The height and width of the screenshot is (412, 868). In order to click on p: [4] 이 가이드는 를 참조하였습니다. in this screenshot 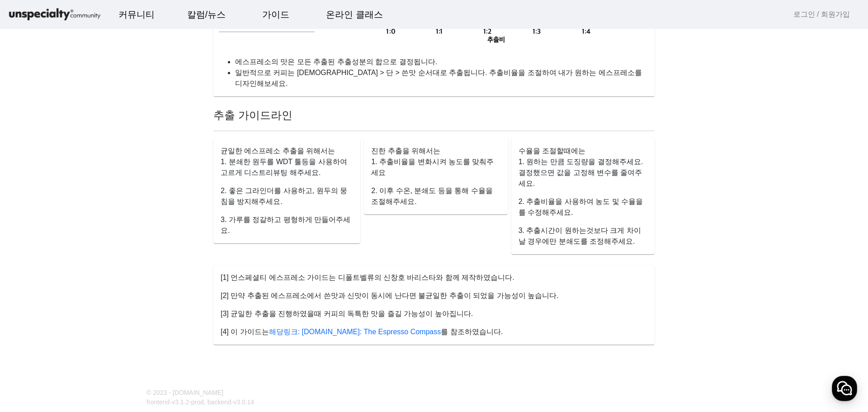, I will do `click(434, 332)`.